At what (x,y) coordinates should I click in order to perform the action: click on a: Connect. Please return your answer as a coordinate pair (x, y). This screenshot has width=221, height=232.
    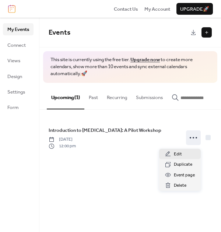
    Looking at the image, I should click on (18, 45).